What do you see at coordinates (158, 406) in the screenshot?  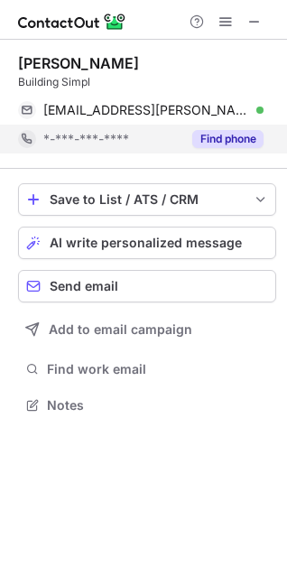 I see `span: Notes` at bounding box center [158, 406].